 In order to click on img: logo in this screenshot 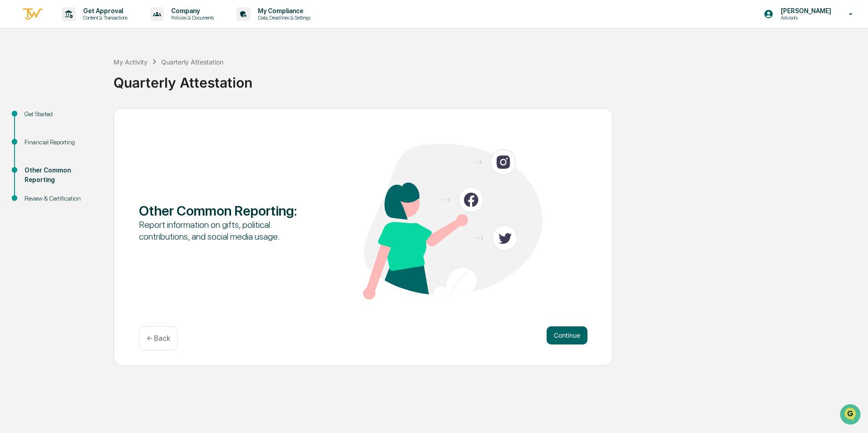, I will do `click(33, 14)`.